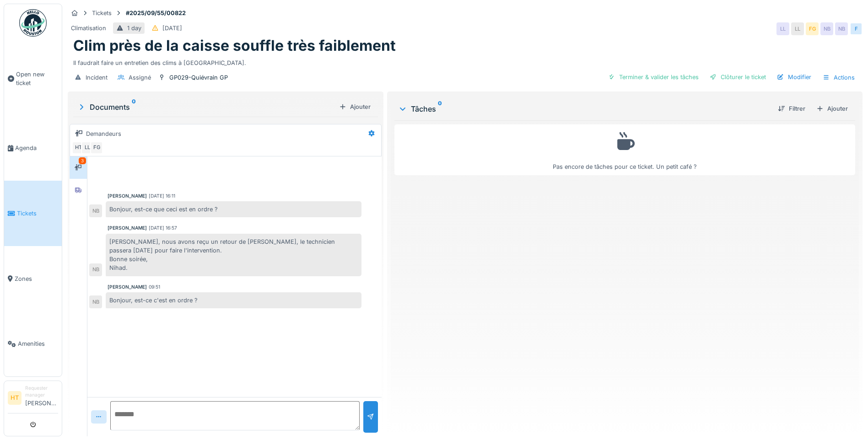 This screenshot has height=440, width=868. Describe the element at coordinates (33, 78) in the screenshot. I see `a: Open new ticket` at that location.